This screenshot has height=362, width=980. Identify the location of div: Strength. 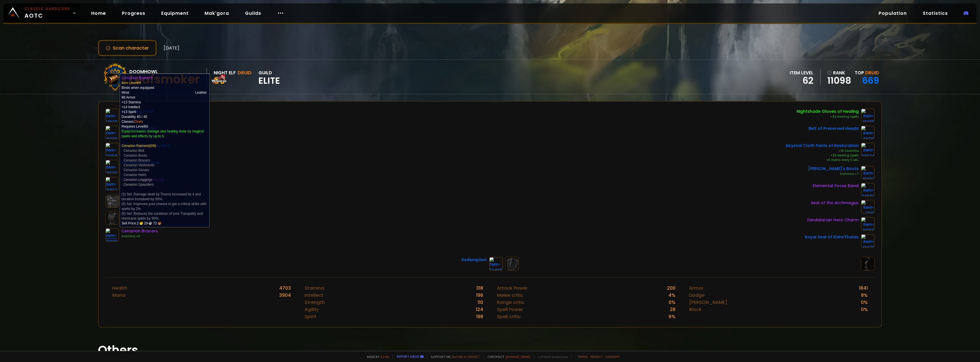
(315, 302).